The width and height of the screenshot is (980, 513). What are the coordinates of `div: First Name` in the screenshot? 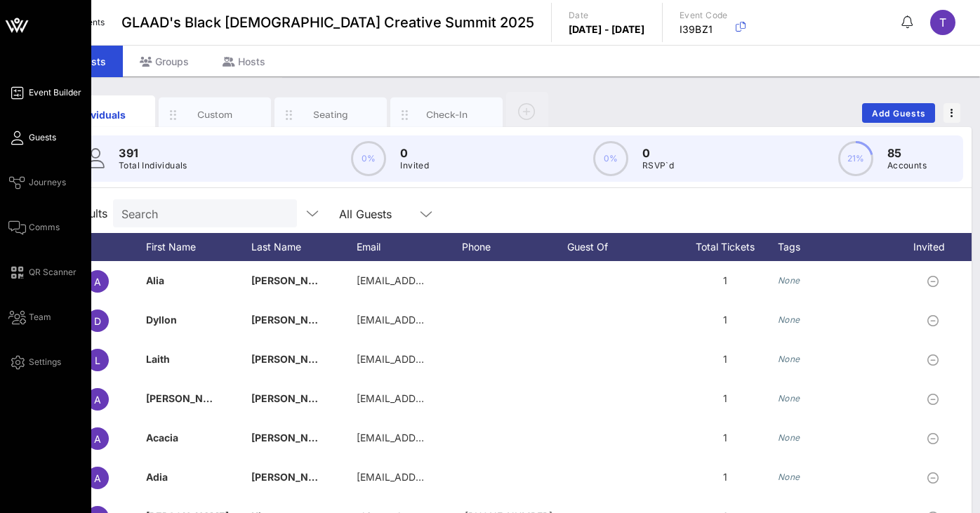 It's located at (199, 247).